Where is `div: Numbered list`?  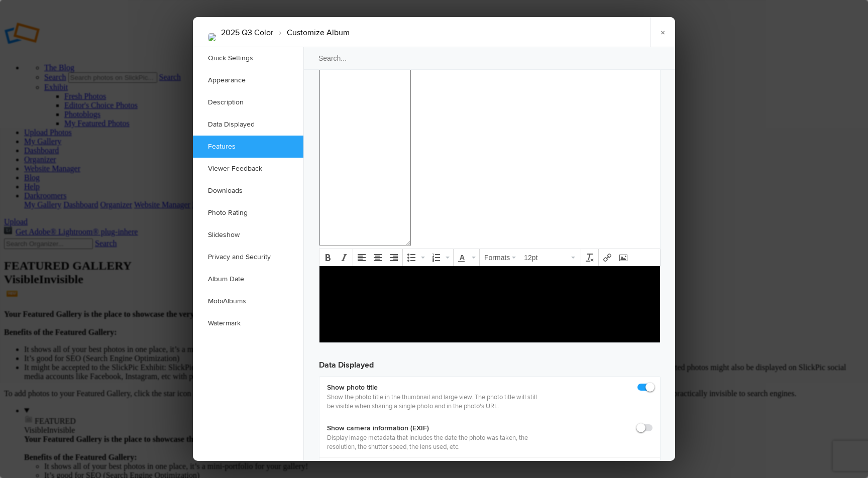 div: Numbered list is located at coordinates (440, 258).